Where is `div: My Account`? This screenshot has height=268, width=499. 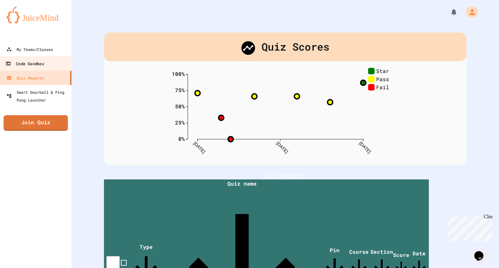
div: My Account is located at coordinates (470, 12).